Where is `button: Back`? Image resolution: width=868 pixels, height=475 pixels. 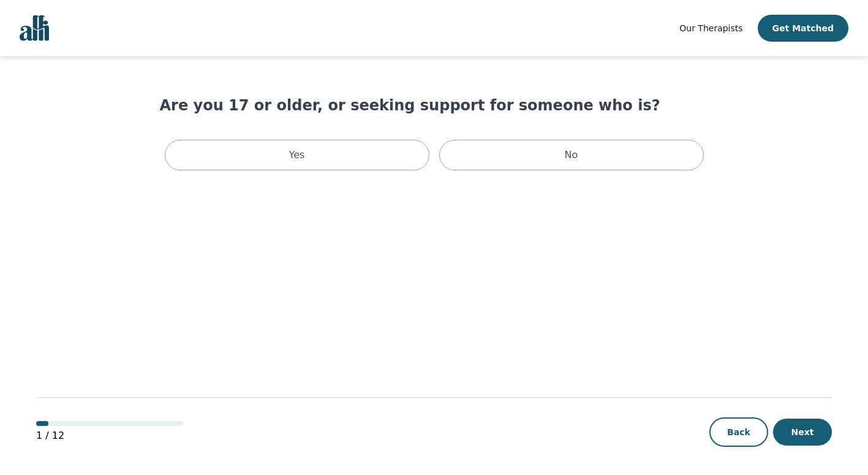
button: Back is located at coordinates (739, 432).